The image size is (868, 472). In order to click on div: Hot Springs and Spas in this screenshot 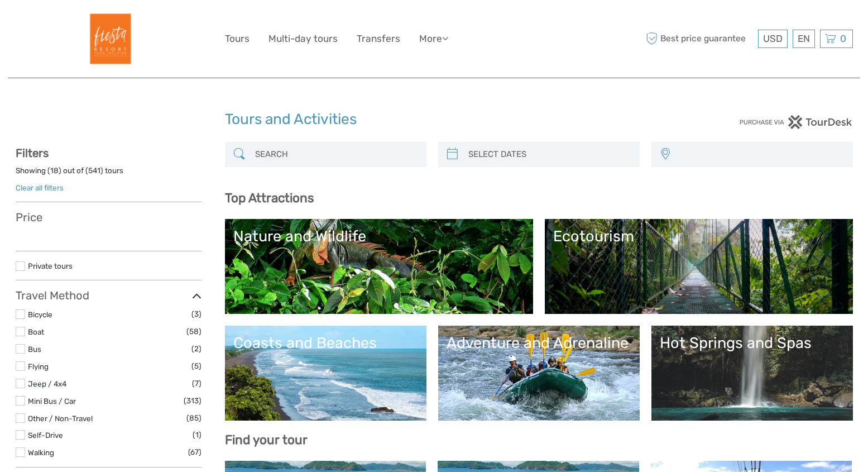, I will do `click(752, 343)`.